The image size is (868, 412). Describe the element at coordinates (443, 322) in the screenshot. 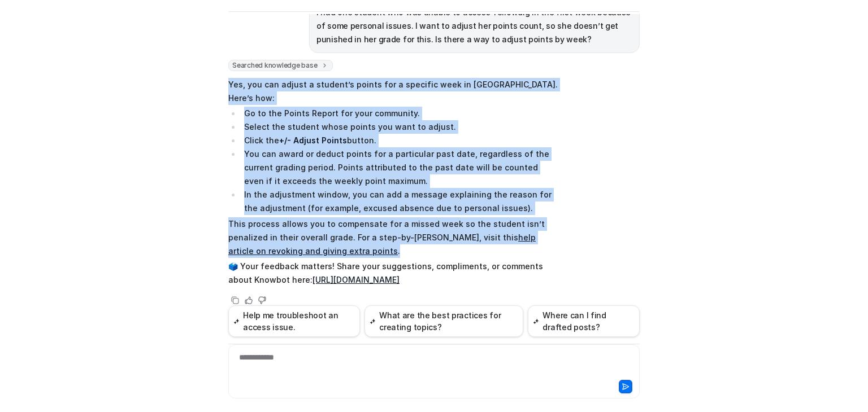

I see `button: What are the best practices for creating topics?` at that location.